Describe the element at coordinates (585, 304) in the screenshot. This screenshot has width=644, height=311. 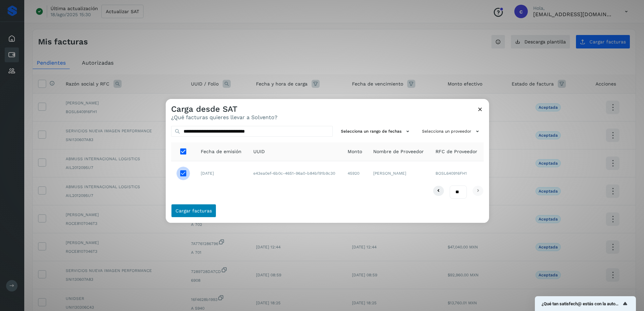
I see `button: Mostrar encuesta - ¿Qué tan satisfech@ estás con la autorización de tus facturas?` at that location.